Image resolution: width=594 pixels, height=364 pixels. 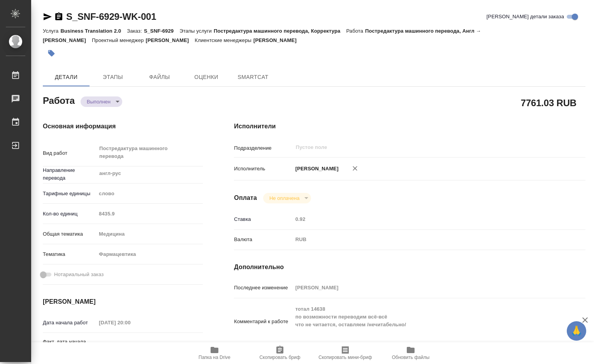 I want to click on p: Исполнитель, so click(x=263, y=169).